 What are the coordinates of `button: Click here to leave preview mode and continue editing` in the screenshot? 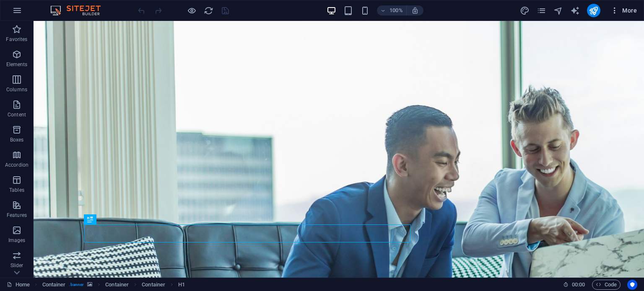 It's located at (192, 10).